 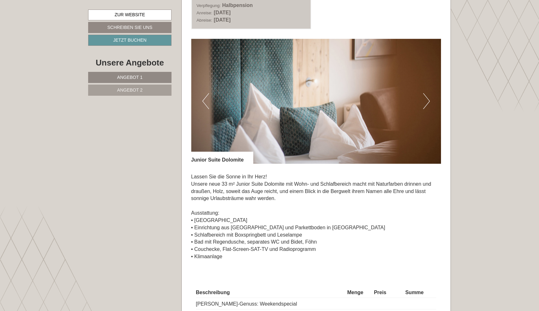 I want to click on th: Beschreibung, so click(x=271, y=293).